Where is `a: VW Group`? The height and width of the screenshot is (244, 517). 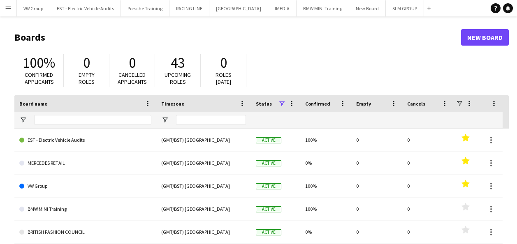
a: VW Group is located at coordinates (85, 186).